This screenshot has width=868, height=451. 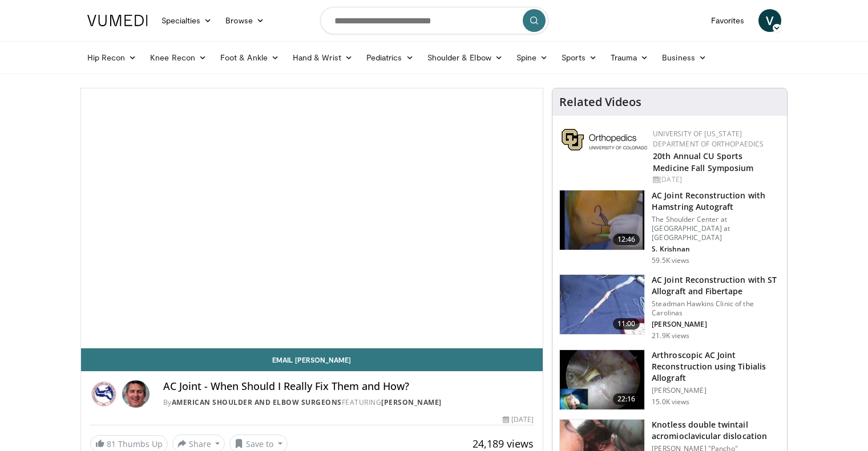 I want to click on a: Favorites, so click(x=728, y=20).